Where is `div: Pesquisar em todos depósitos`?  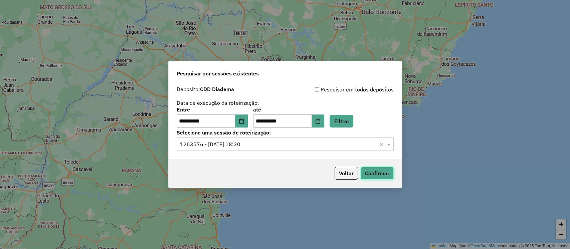
div: Pesquisar em todos depósitos is located at coordinates (339, 90).